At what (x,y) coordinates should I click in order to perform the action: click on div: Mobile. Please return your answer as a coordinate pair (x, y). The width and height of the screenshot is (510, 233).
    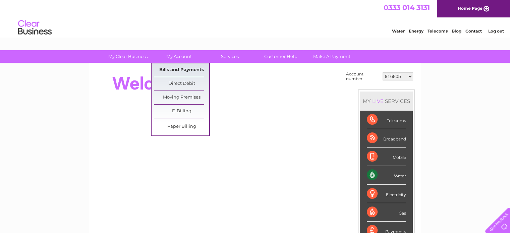
    Looking at the image, I should click on (387, 157).